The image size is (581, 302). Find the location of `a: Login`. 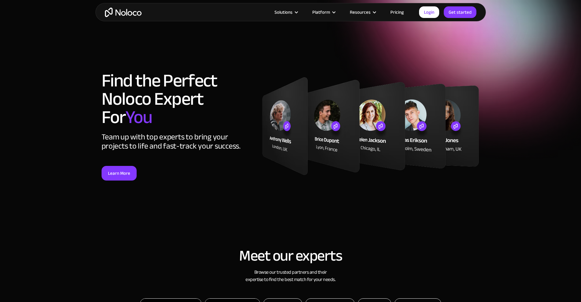

a: Login is located at coordinates (429, 12).